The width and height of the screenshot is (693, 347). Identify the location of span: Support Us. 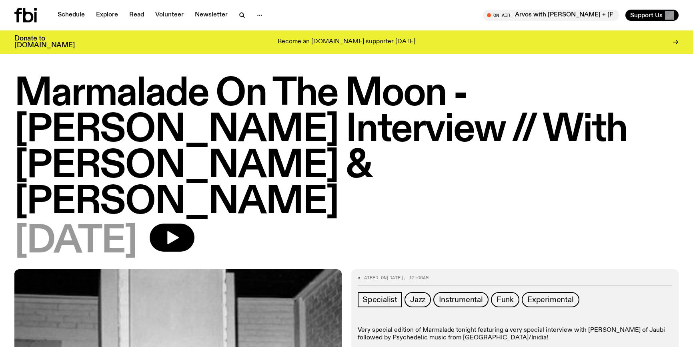
(647, 15).